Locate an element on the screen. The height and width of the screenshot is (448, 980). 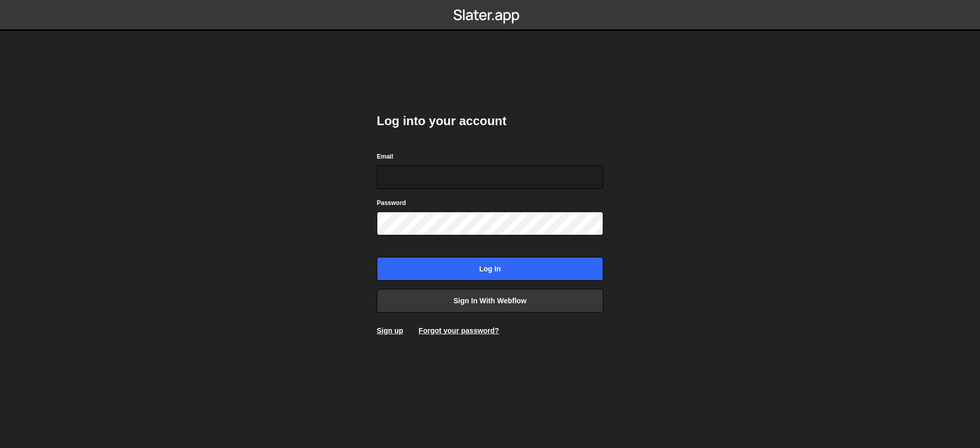
h2: Log into your account is located at coordinates (490, 121).